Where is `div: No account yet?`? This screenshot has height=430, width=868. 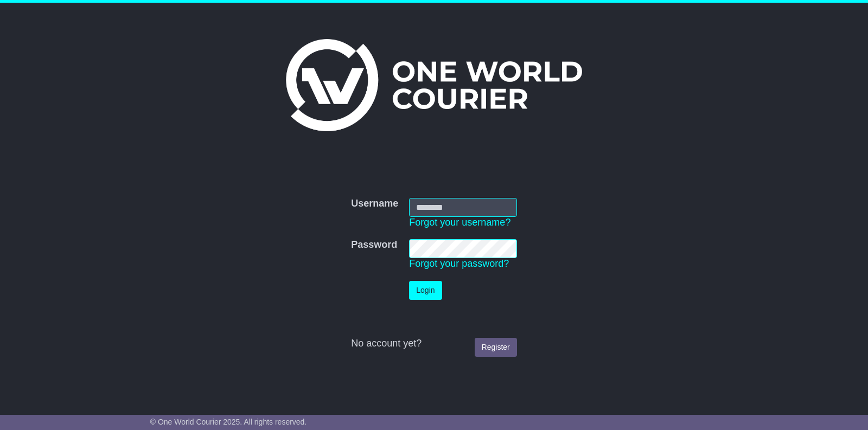
div: No account yet? is located at coordinates (433, 344).